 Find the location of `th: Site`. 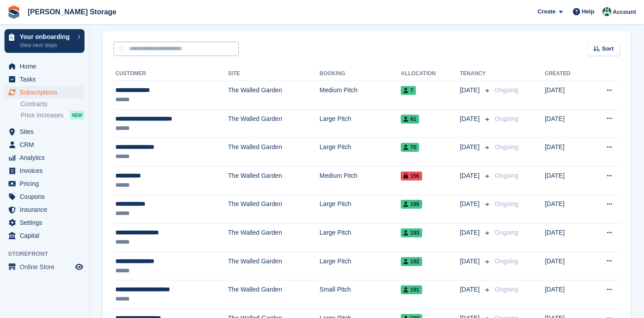

th: Site is located at coordinates (274, 74).